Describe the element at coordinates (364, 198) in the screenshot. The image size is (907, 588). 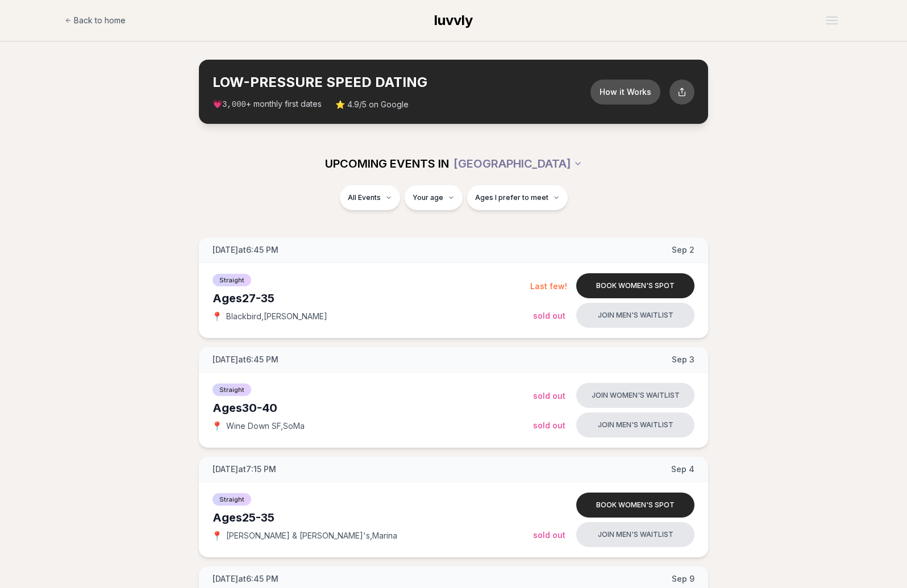
I see `span: All Events` at that location.